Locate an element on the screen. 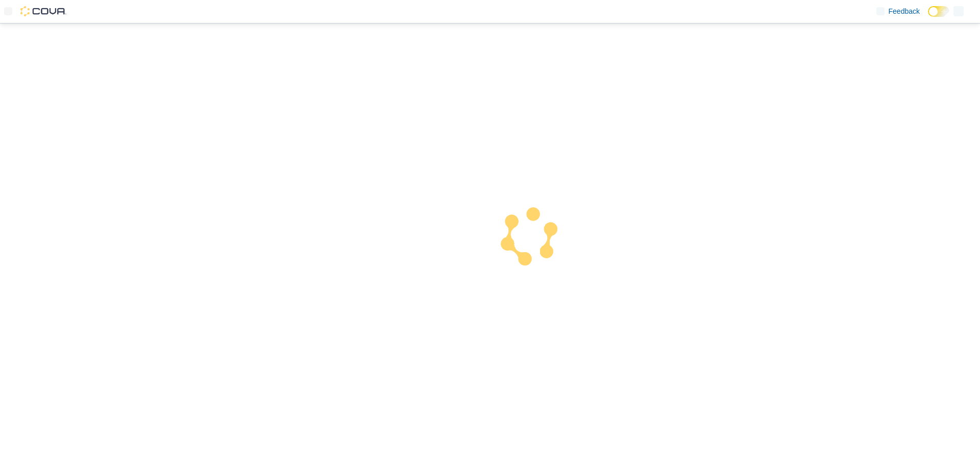 The width and height of the screenshot is (980, 465). span: Dark Mode is located at coordinates (928, 17).